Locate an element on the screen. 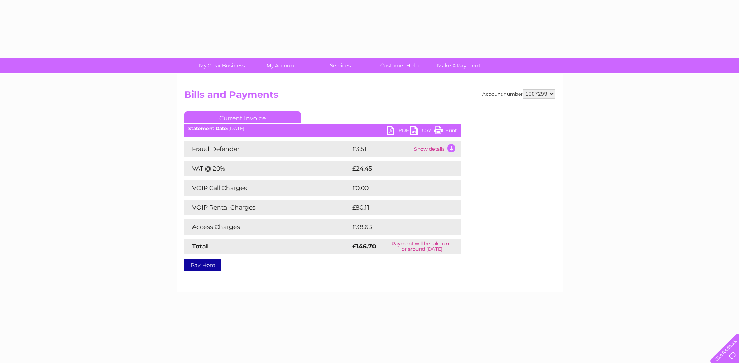 Image resolution: width=739 pixels, height=363 pixels. a: My Account is located at coordinates (281, 65).